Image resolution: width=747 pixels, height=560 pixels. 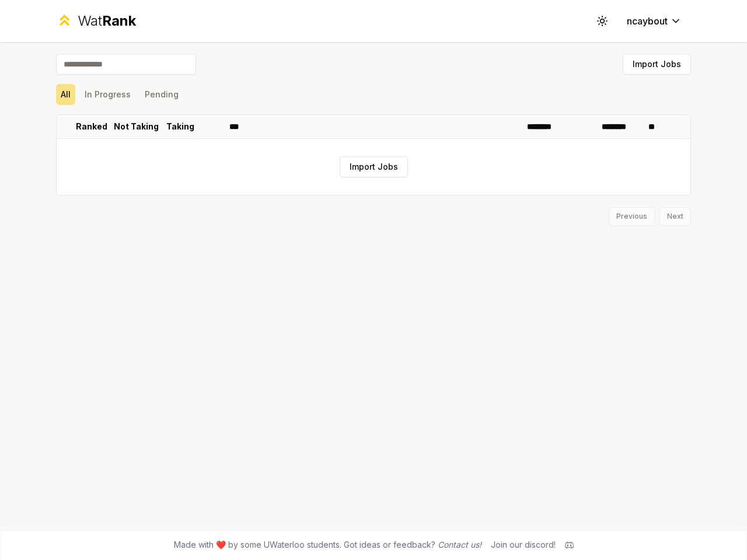 I want to click on p: Taking, so click(x=180, y=127).